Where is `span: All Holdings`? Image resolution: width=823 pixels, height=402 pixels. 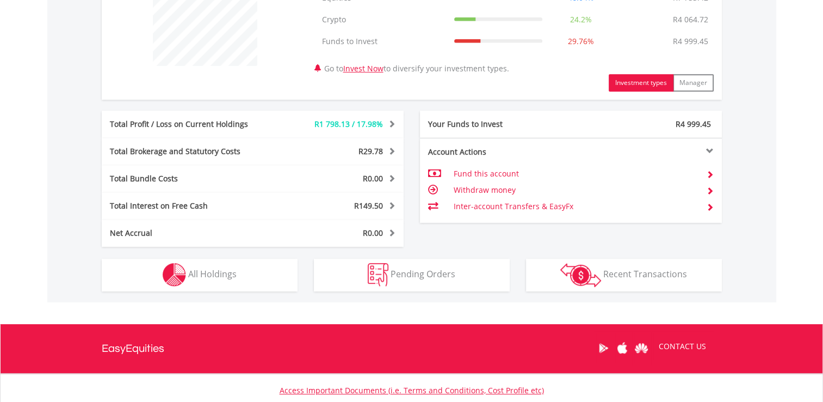 span: All Holdings is located at coordinates (212, 274).